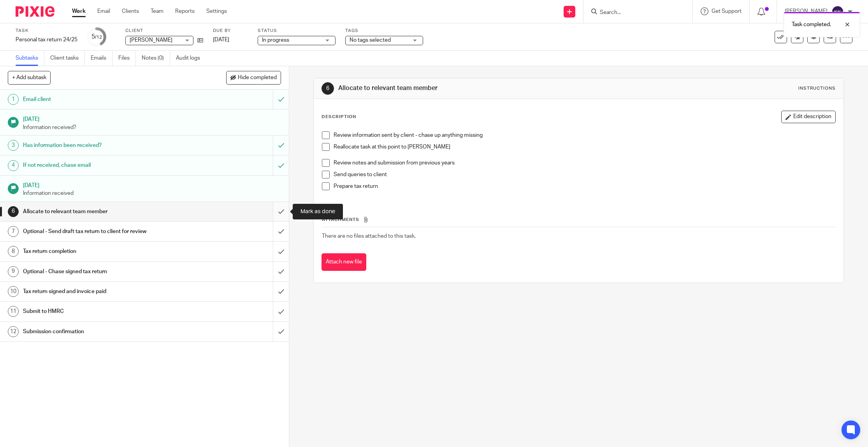 This screenshot has height=447, width=868. What do you see at coordinates (104, 165) in the screenshot?
I see `h1: If not received, chase email` at bounding box center [104, 165].